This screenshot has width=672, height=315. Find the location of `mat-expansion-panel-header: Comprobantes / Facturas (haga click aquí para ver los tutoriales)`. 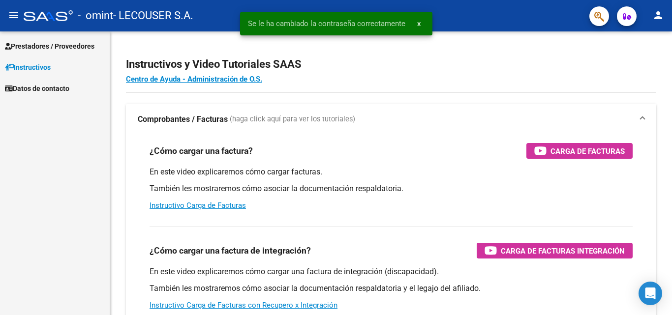

mat-expansion-panel-header: Comprobantes / Facturas (haga click aquí para ver los tutoriales) is located at coordinates (391, 120).